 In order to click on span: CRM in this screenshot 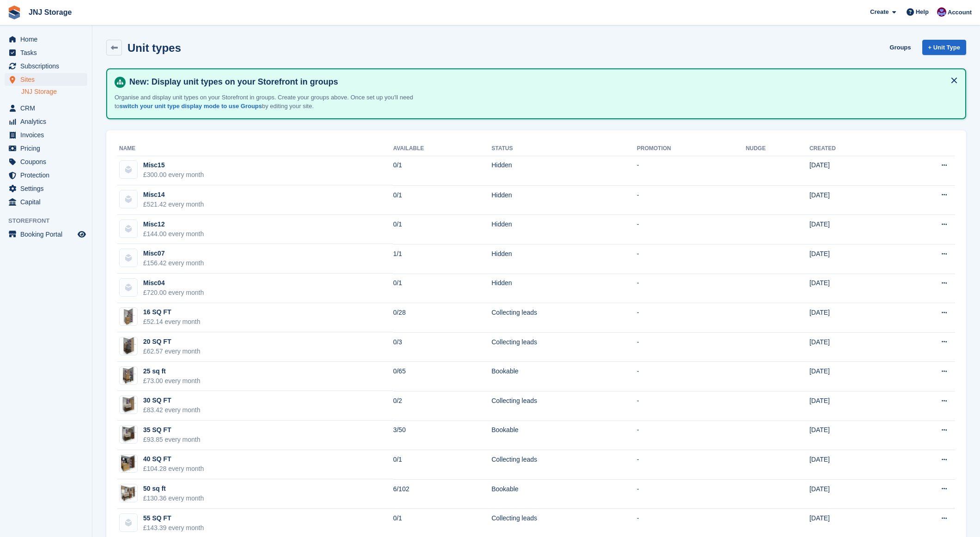, I will do `click(48, 108)`.